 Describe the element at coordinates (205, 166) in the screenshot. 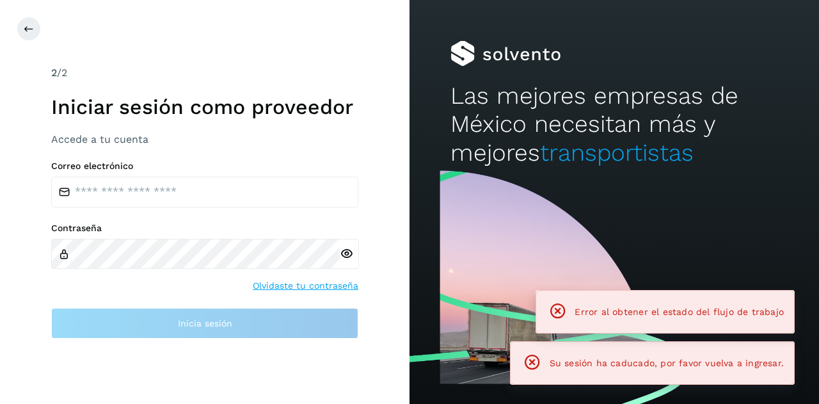

I see `label: Correo electrónico` at that location.